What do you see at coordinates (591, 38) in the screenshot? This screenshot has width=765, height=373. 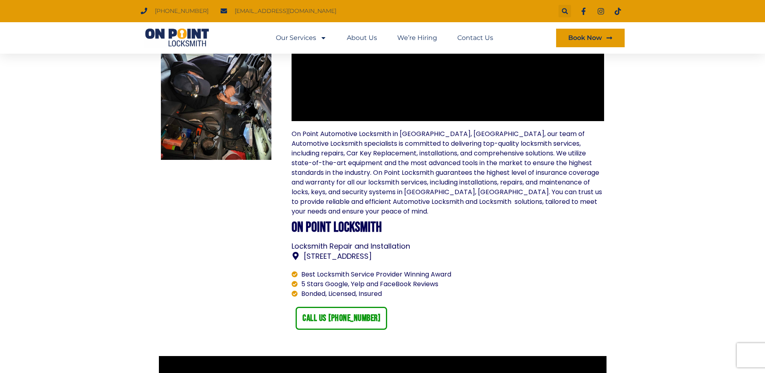 I see `a: Book Now` at bounding box center [591, 38].